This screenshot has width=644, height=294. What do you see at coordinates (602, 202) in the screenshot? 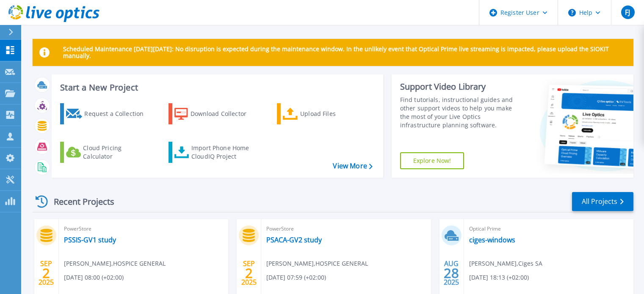
I see `a: All Projects` at bounding box center [602, 202].